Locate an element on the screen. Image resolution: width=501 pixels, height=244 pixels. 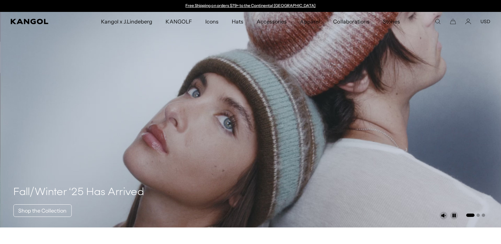
div: Announcement is located at coordinates (251, 6).